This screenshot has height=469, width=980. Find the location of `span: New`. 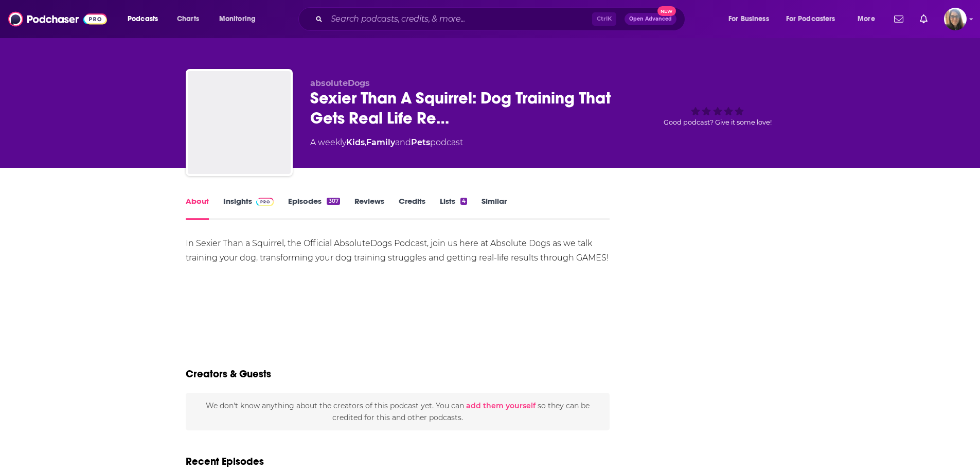

span: New is located at coordinates (667, 11).